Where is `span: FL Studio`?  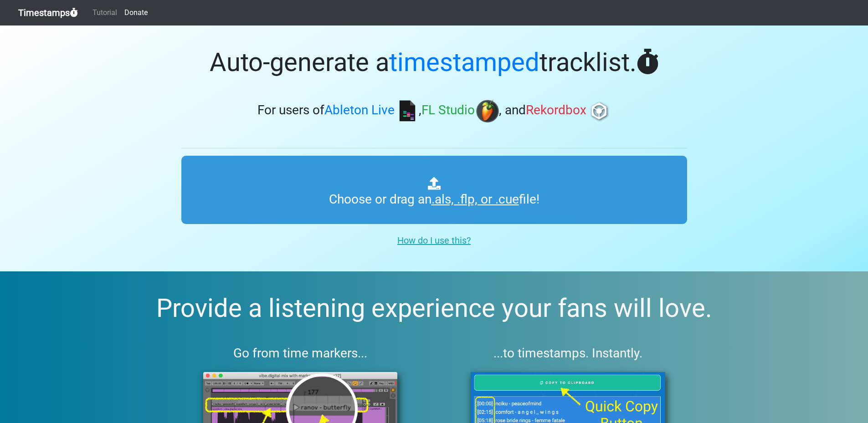 span: FL Studio is located at coordinates (447, 110).